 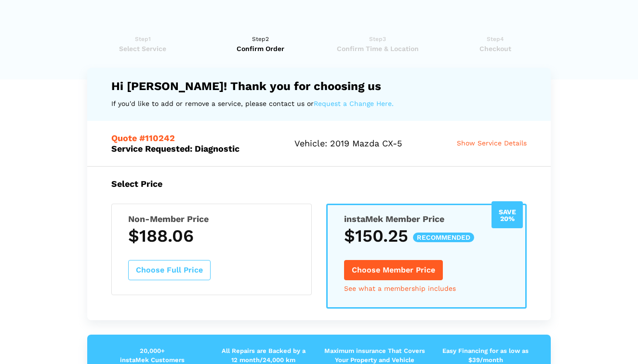 What do you see at coordinates (143, 44) in the screenshot?
I see `a: Step1` at bounding box center [143, 44].